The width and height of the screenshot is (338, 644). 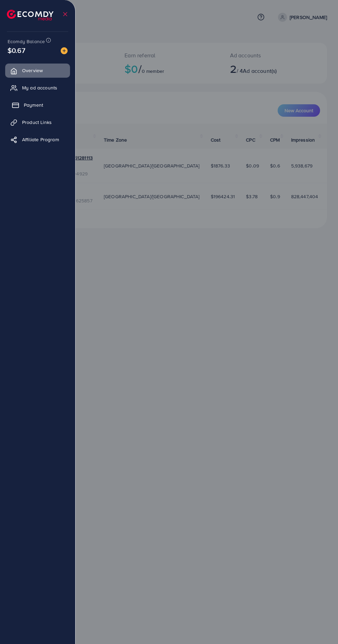 What do you see at coordinates (27, 41) in the screenshot?
I see `span: Ecomdy Balance` at bounding box center [27, 41].